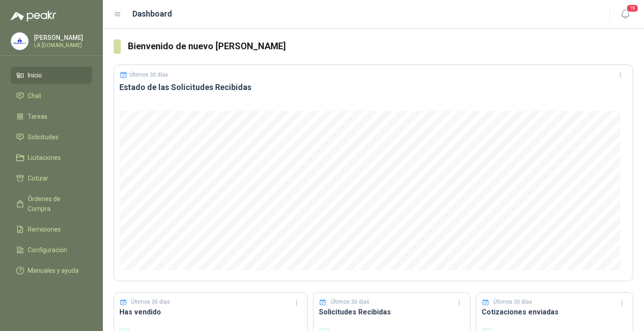 The width and height of the screenshot is (644, 331). I want to click on img: Company Logo, so click(20, 41).